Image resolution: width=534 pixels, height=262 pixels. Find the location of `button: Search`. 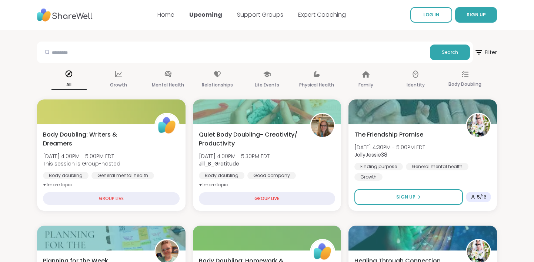

button: Search is located at coordinates (450, 52).